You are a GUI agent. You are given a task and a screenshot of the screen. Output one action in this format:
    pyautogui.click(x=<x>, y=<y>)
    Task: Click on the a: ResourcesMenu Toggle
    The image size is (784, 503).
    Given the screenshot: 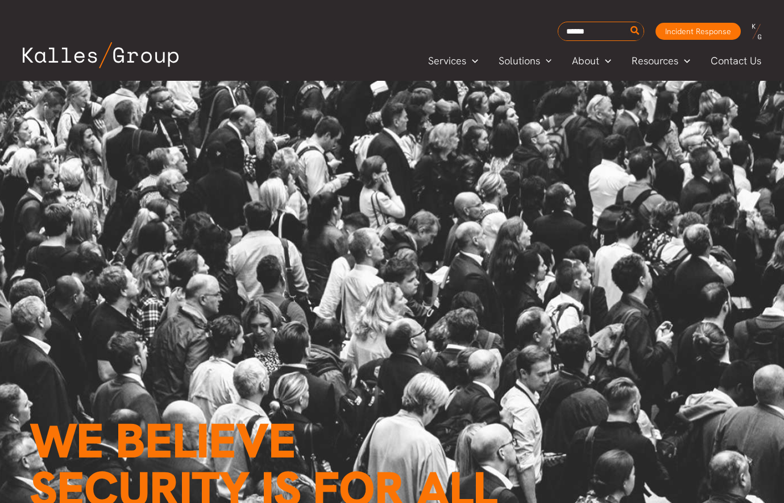 What is the action you would take?
    pyautogui.click(x=661, y=61)
    